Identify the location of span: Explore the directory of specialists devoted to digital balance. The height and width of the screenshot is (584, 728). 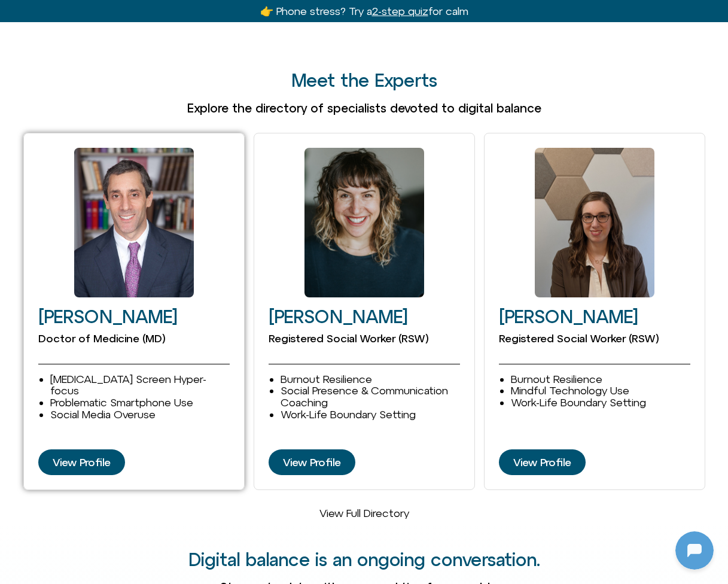
(364, 107).